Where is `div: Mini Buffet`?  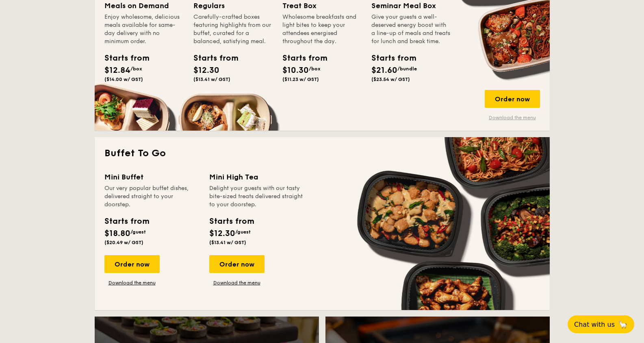
div: Mini Buffet is located at coordinates (152, 177).